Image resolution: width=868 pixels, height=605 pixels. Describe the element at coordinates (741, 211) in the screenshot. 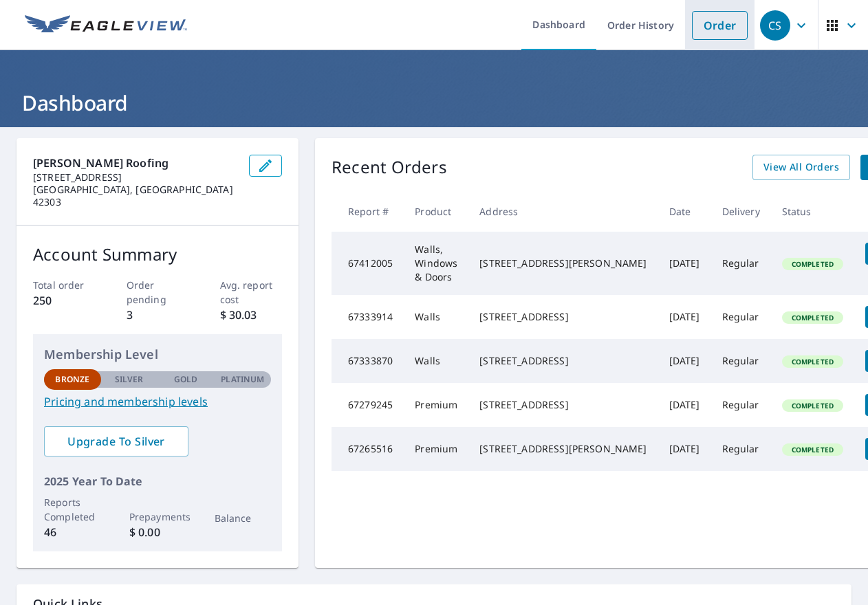

I see `th: Delivery` at that location.